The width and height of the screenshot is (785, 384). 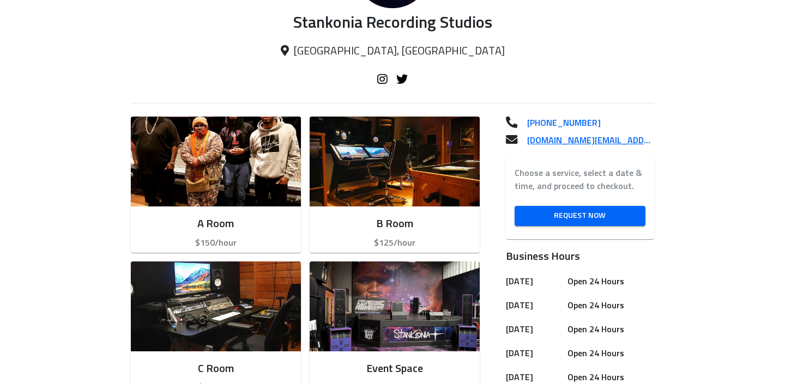 What do you see at coordinates (580, 257) in the screenshot?
I see `h6: Business Hours` at bounding box center [580, 257].